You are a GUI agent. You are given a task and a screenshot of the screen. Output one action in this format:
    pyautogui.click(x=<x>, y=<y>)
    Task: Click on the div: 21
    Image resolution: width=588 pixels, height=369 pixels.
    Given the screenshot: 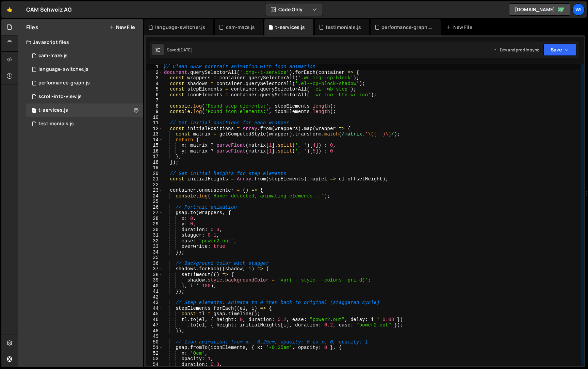 What is the action you would take?
    pyautogui.click(x=154, y=179)
    